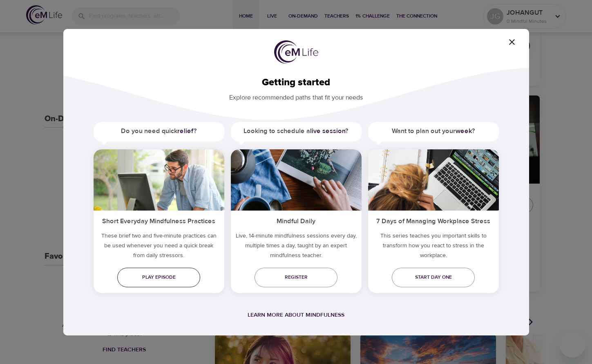 This screenshot has width=592, height=364. I want to click on a: Start day one, so click(433, 277).